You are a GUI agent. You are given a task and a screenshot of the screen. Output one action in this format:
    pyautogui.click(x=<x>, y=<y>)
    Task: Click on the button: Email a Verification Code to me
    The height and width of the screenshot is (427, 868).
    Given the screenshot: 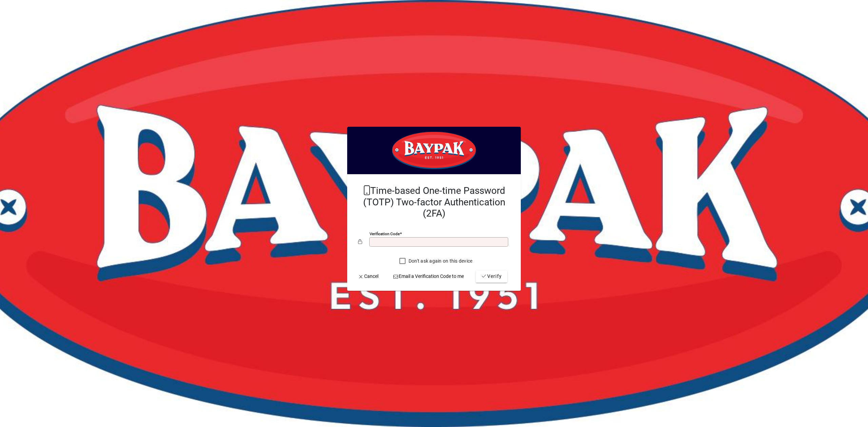 What is the action you would take?
    pyautogui.click(x=429, y=276)
    